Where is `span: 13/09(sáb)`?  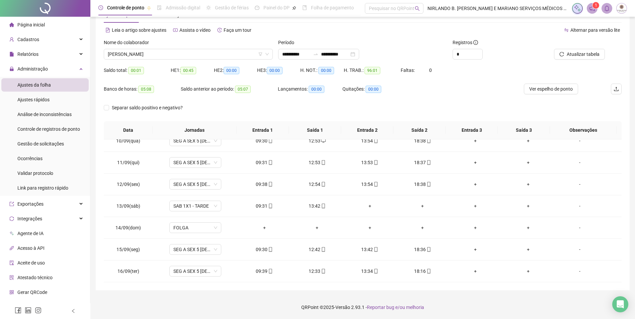 span: 13/09(sáb) is located at coordinates (128, 206).